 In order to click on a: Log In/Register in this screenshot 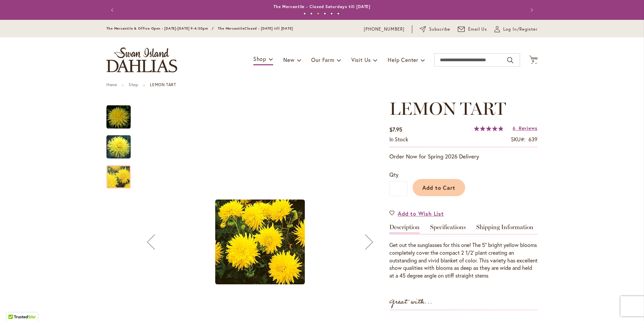, I will do `click(516, 29)`.